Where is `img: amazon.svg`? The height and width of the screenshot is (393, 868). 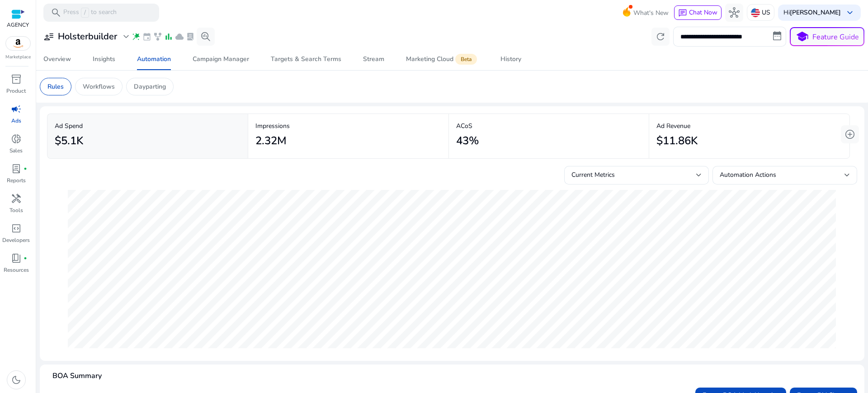
img: amazon.svg is located at coordinates (18, 43).